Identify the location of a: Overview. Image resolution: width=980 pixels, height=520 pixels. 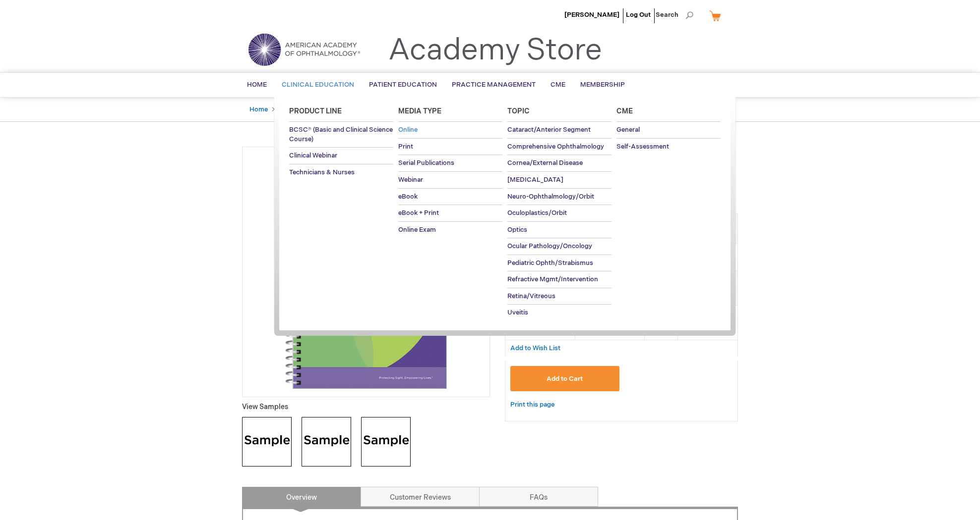
(301, 497).